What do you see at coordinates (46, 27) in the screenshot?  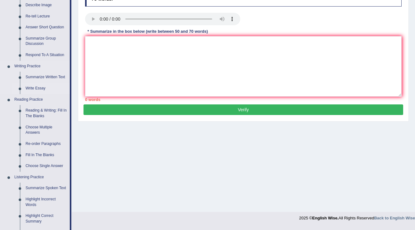 I see `a: Answer Short Question` at bounding box center [46, 27].